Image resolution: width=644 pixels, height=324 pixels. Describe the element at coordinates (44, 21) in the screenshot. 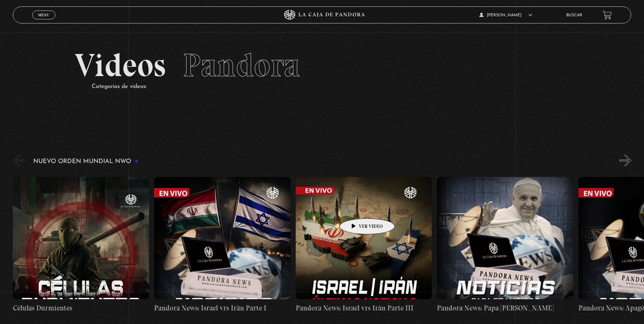

I see `span: Cerrar` at that location.